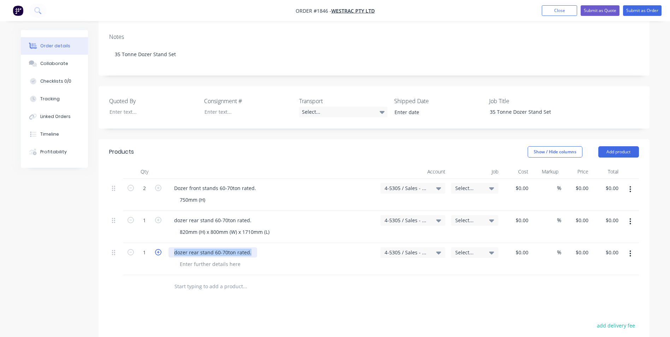  What do you see at coordinates (433, 112) in the screenshot?
I see `input: Enter date` at bounding box center [433, 112].